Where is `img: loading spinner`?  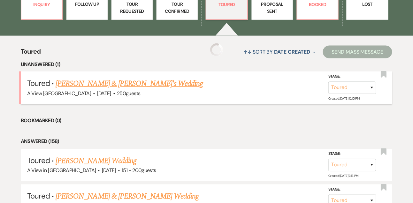 img: loading spinner is located at coordinates (217, 50).